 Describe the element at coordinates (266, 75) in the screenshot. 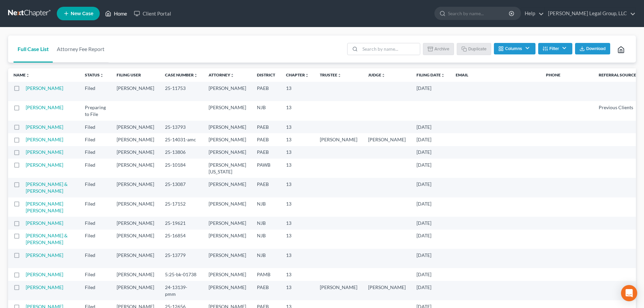

I see `th: District` at that location.